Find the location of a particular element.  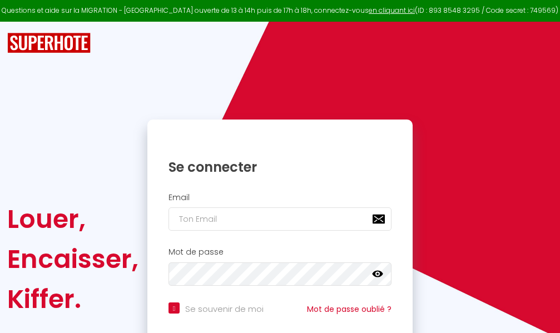

a: en cliquant ici is located at coordinates (392, 10).